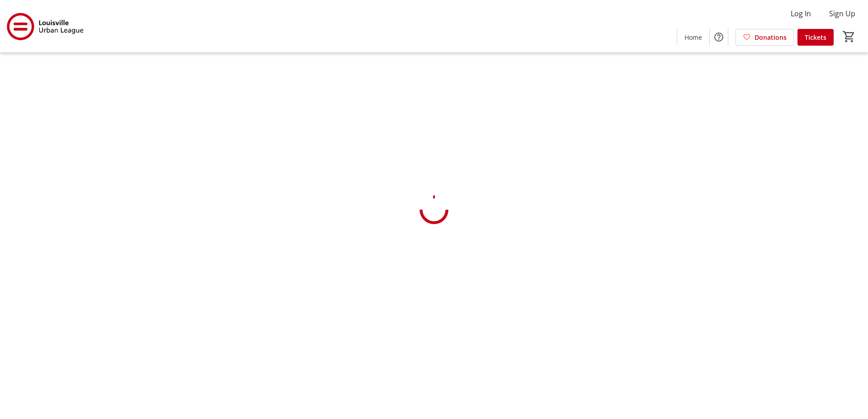 Image resolution: width=868 pixels, height=419 pixels. Describe the element at coordinates (816, 37) in the screenshot. I see `span: Tickets` at that location.